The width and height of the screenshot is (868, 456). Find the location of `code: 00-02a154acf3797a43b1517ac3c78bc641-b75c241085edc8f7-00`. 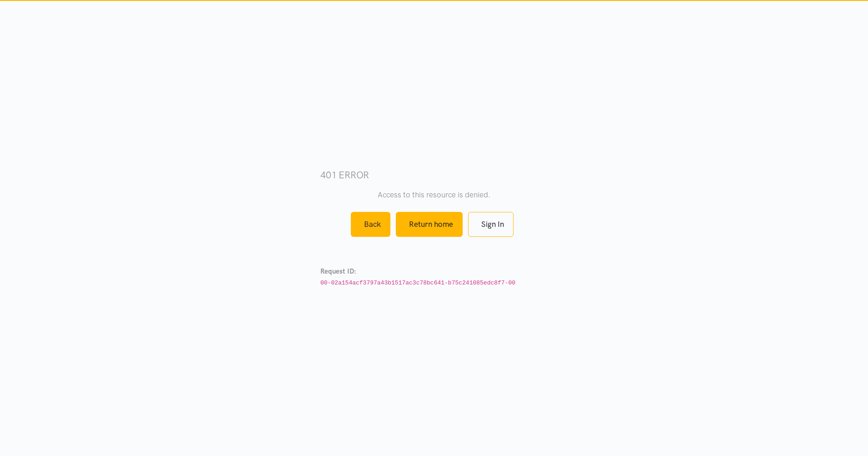

code: 00-02a154acf3797a43b1517ac3c78bc641-b75c241085edc8f7-00 is located at coordinates (418, 283).